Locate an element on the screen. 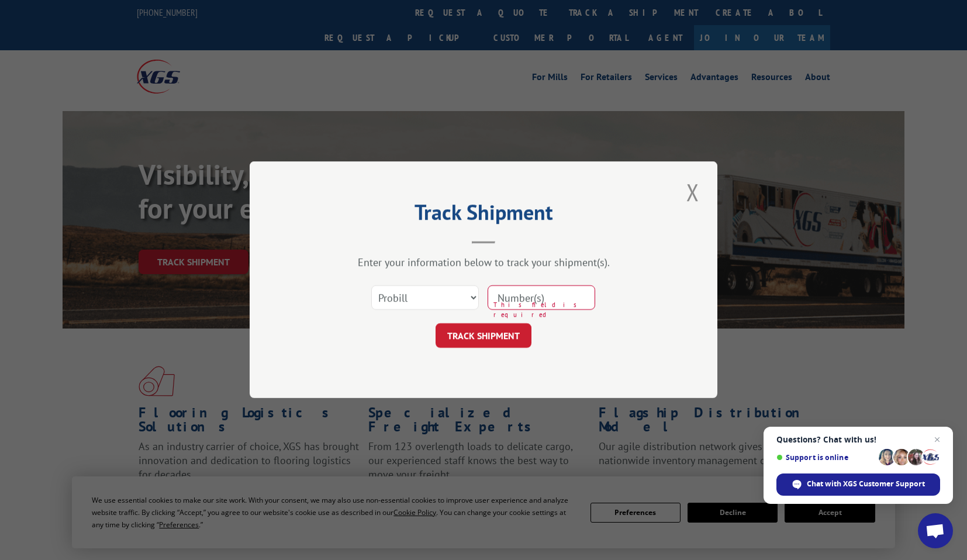  button: TRACK SHIPMENT is located at coordinates (483, 336).